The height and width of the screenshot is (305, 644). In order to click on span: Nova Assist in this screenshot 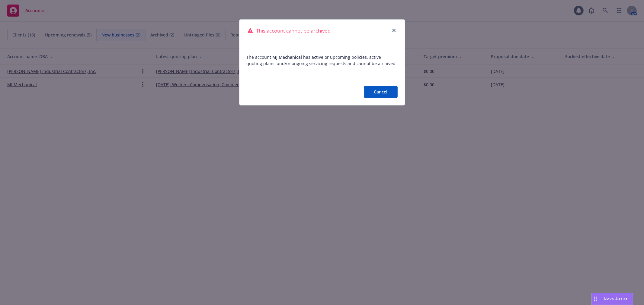, I will do `click(616, 299)`.